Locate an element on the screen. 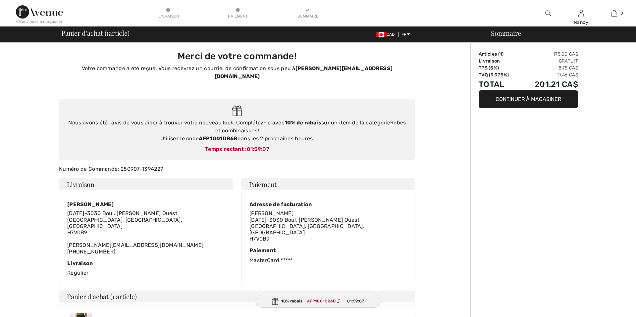  div: Nancy is located at coordinates (581, 22).